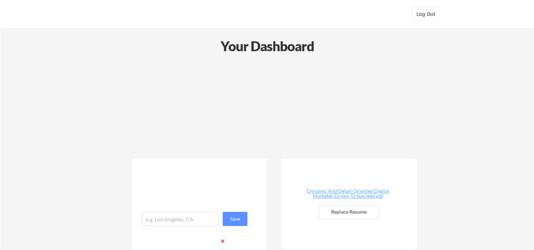 This screenshot has height=250, width=534. Describe the element at coordinates (180, 219) in the screenshot. I see `input: e.g. Los Angeles, CA` at that location.